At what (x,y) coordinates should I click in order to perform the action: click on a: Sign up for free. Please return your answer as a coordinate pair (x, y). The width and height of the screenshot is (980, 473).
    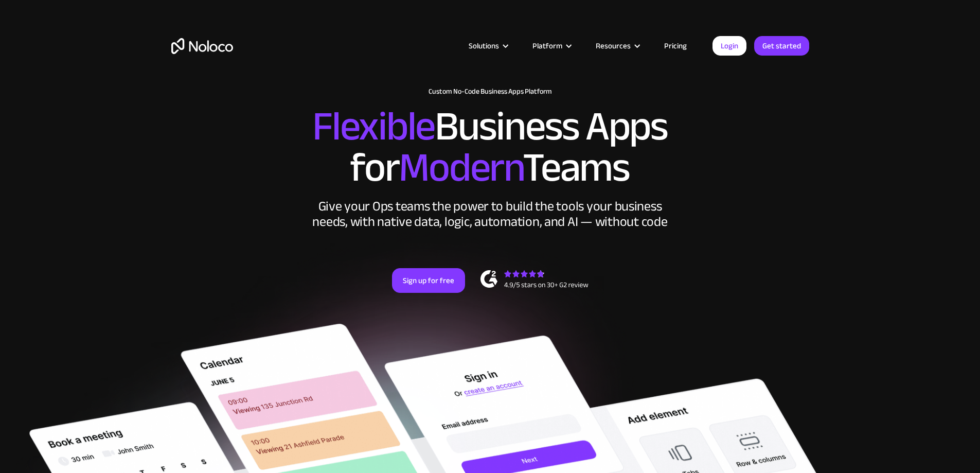
    Looking at the image, I should click on (429, 281).